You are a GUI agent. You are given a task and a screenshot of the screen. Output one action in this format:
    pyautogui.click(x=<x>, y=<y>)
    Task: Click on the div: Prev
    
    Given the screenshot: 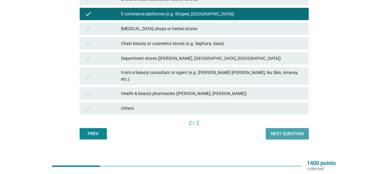 What is the action you would take?
    pyautogui.click(x=93, y=134)
    